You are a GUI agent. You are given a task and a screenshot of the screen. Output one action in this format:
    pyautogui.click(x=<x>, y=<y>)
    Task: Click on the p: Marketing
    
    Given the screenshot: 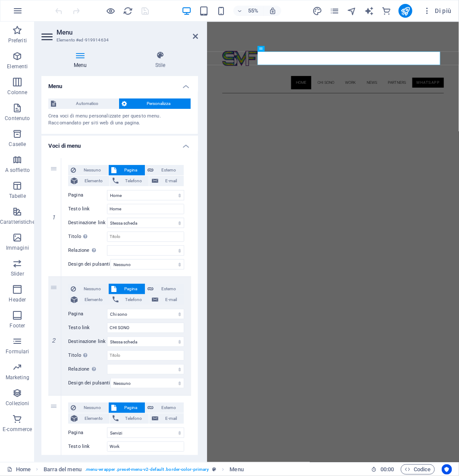 What is the action you would take?
    pyautogui.click(x=17, y=377)
    